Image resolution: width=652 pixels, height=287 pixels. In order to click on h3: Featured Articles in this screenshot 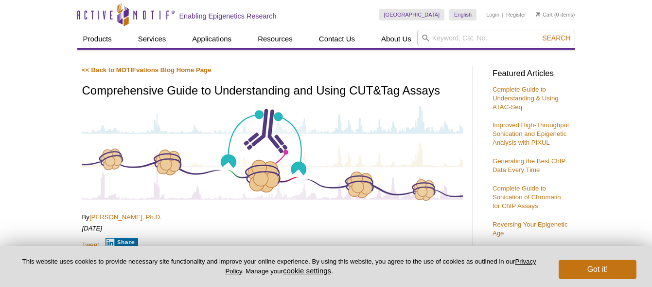, I will do `click(532, 73)`.